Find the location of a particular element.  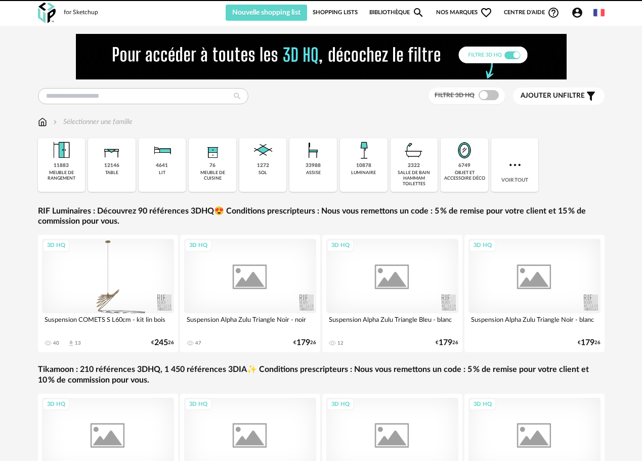

div: 12 is located at coordinates (340, 343).